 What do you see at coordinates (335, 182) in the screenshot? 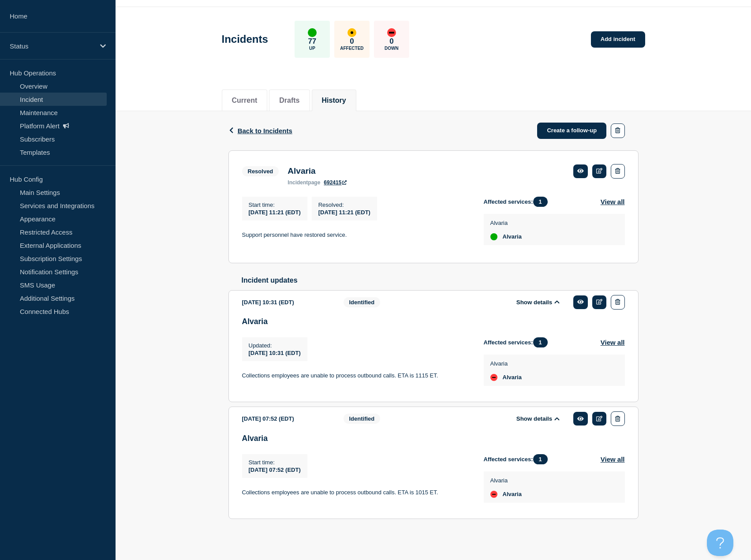
I see `a: 692415` at bounding box center [335, 182].